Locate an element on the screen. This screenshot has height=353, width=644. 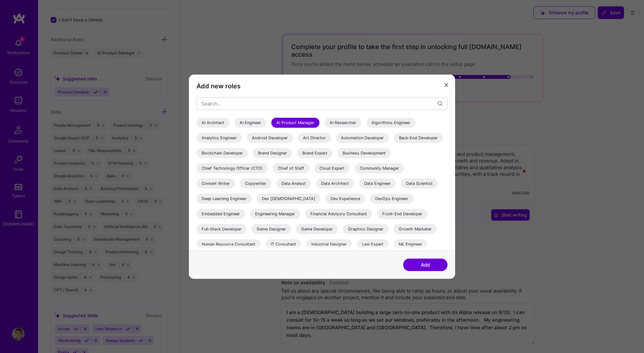
div: Human Resource Consultant is located at coordinates (228, 244).